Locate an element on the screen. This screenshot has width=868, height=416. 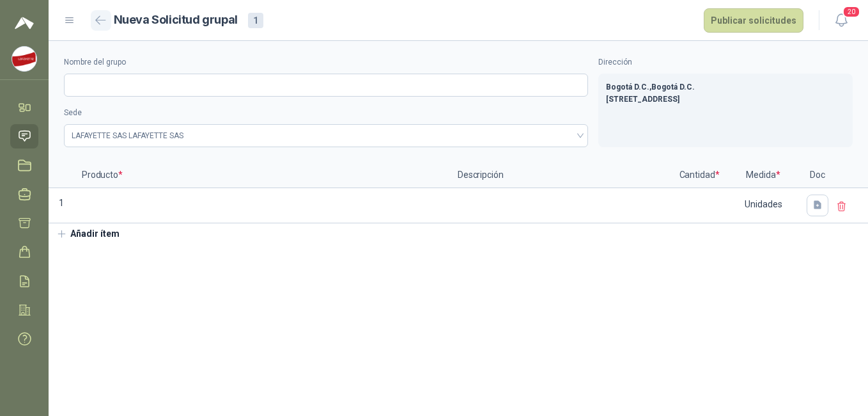
div: 1 is located at coordinates (256, 20).